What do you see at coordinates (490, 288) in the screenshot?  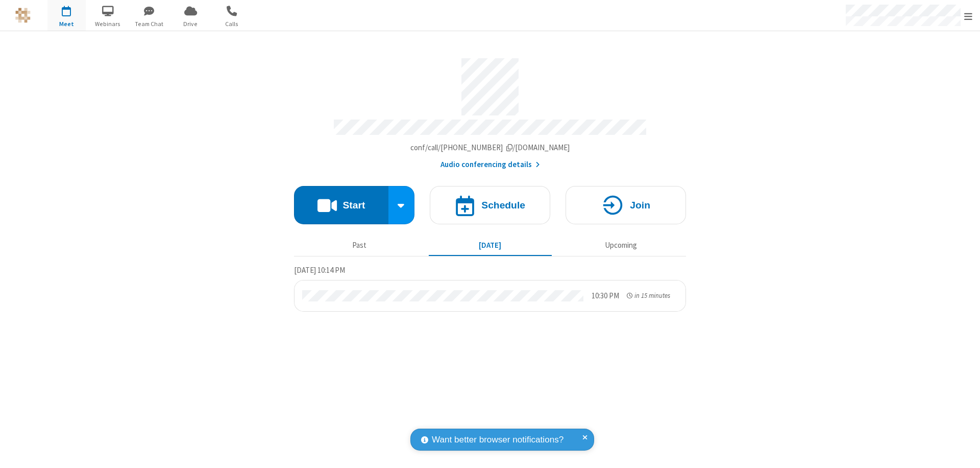 I see `section: Today's Meetings` at bounding box center [490, 288].